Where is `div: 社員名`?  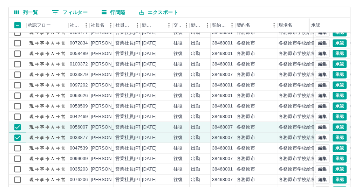
div: 社員名 is located at coordinates (102, 25).